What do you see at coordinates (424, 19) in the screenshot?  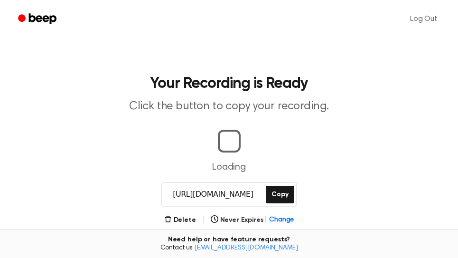 I see `a: Log Out` at bounding box center [424, 19].